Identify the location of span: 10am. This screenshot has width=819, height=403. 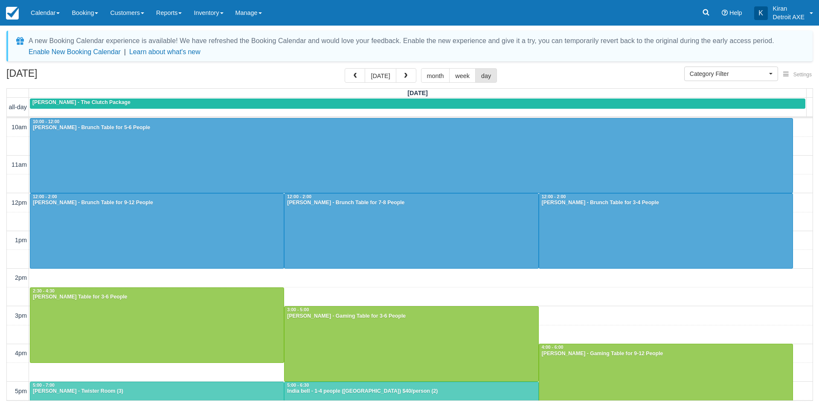
(19, 127).